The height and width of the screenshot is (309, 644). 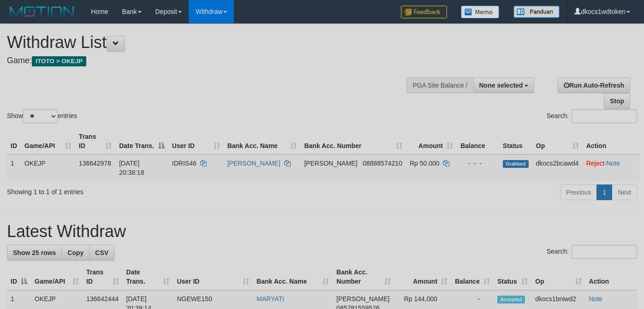 I want to click on span: CSV, so click(x=101, y=253).